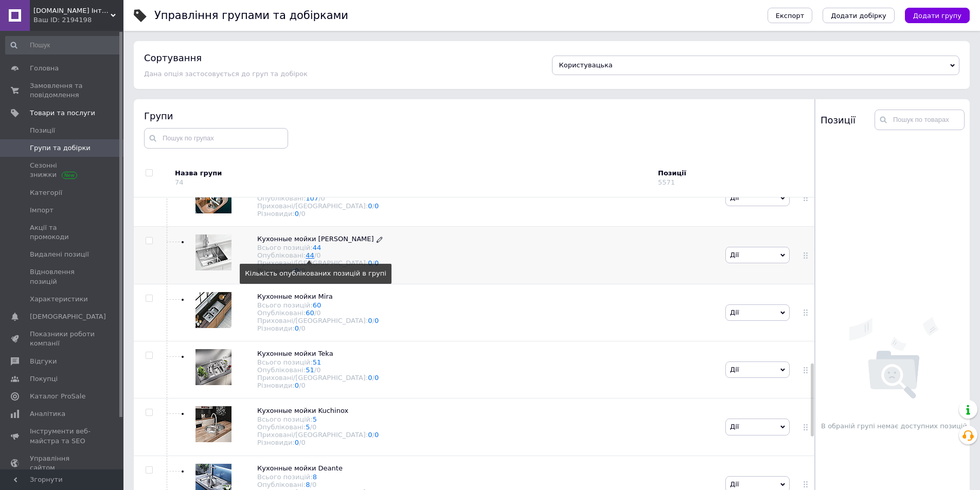  Describe the element at coordinates (859, 15) in the screenshot. I see `button: Додати добірку` at that location.